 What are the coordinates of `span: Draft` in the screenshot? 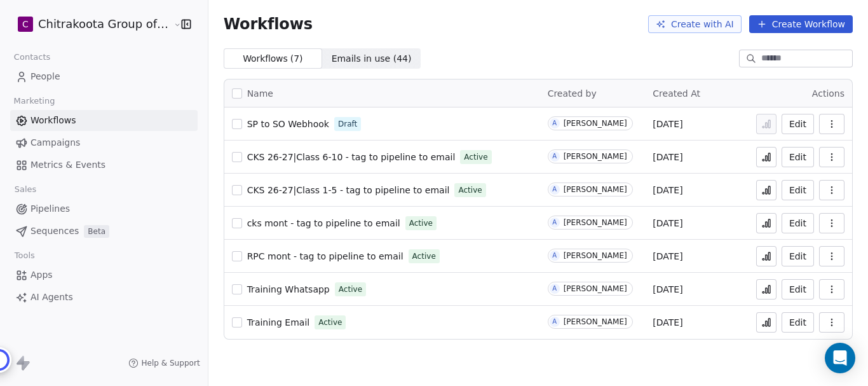 It's located at (347, 124).